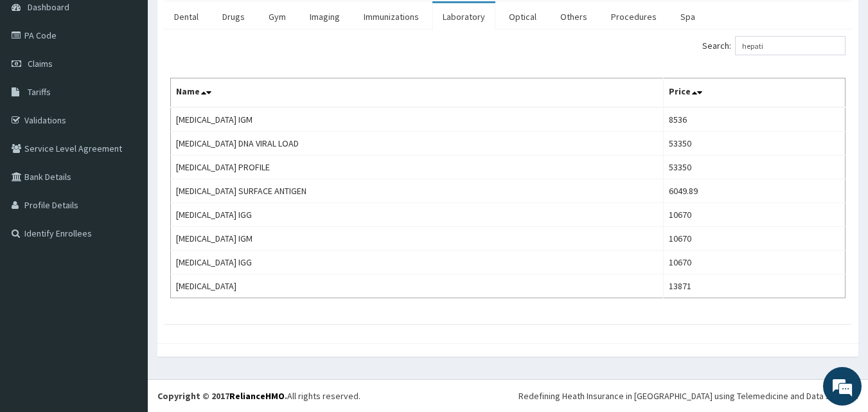  Describe the element at coordinates (226, 22) in the screenshot. I see `div: Minimize live chat window` at that location.